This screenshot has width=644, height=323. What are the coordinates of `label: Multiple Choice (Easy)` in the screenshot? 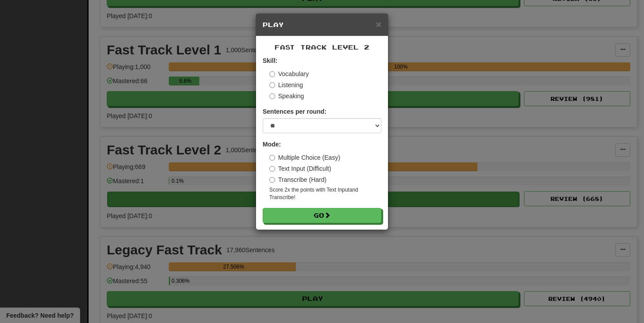 It's located at (305, 157).